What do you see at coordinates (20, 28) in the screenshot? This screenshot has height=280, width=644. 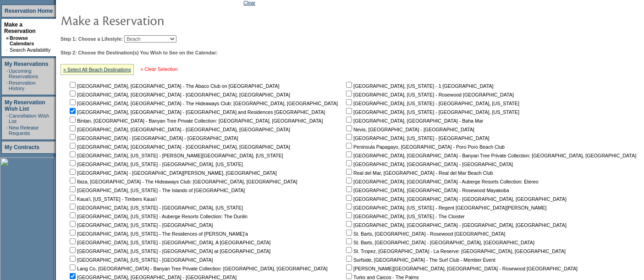 I see `a: Make a Reservation` at bounding box center [20, 28].